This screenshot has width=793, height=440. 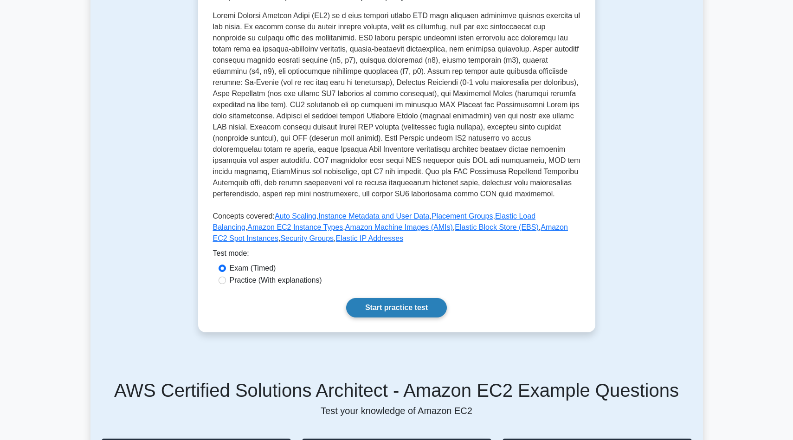 What do you see at coordinates (496, 227) in the screenshot?
I see `a: Elastic Block Store (EBS)` at bounding box center [496, 227].